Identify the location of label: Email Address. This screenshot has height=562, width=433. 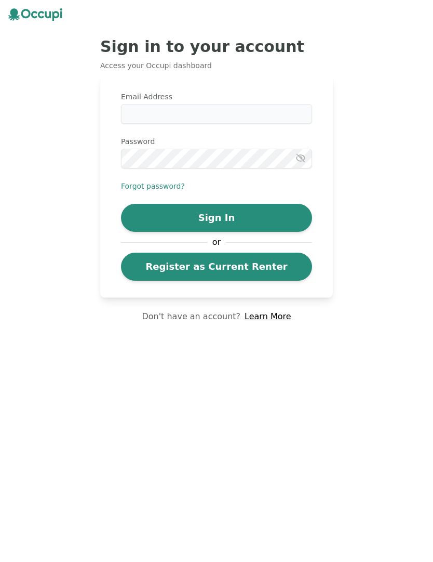
(217, 97).